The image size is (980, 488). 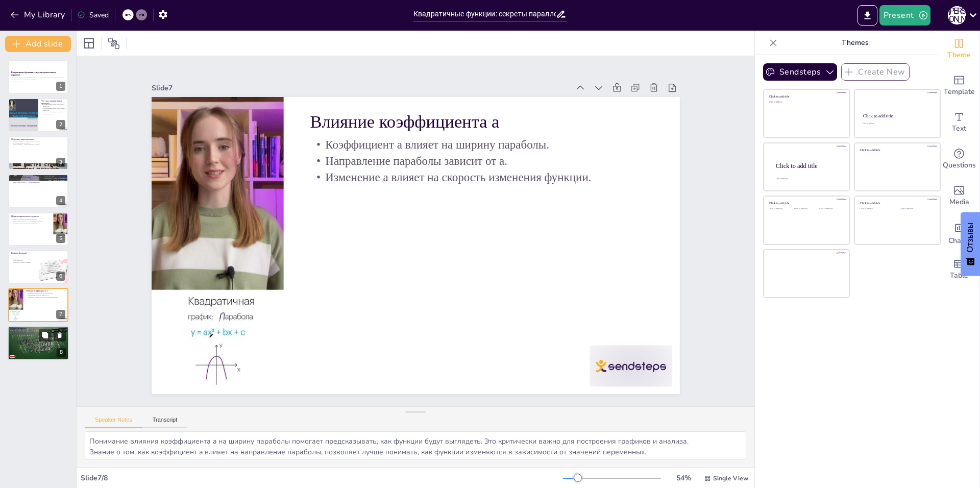 What do you see at coordinates (959, 233) in the screenshot?
I see `div: Add charts and graphs` at bounding box center [959, 233].